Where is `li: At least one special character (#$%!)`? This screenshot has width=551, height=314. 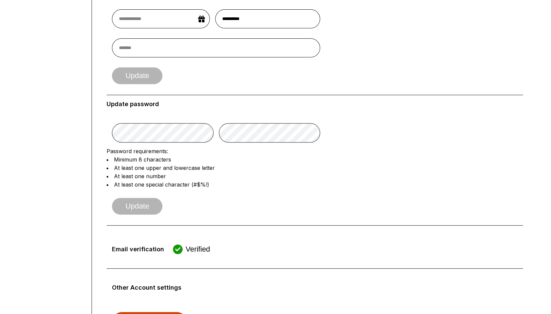 li: At least one special character (#$%!) is located at coordinates (315, 185).